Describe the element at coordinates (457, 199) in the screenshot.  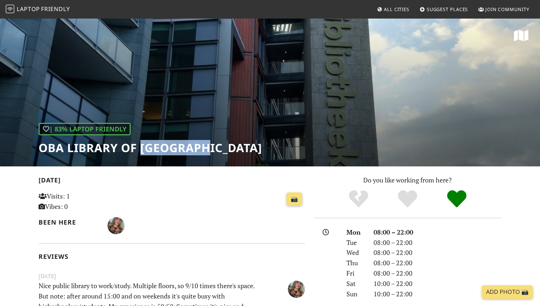
I see `div: Definitely!` at that location.